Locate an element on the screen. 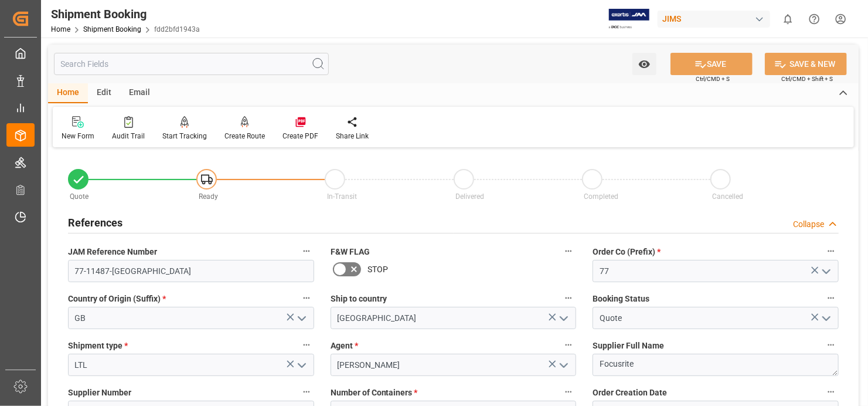 This screenshot has width=868, height=406. button: Order Co (Prefix) * is located at coordinates (831, 251).